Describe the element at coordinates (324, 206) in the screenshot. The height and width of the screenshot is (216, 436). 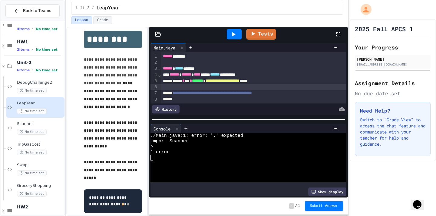
I see `button: Submit Answer` at that location.